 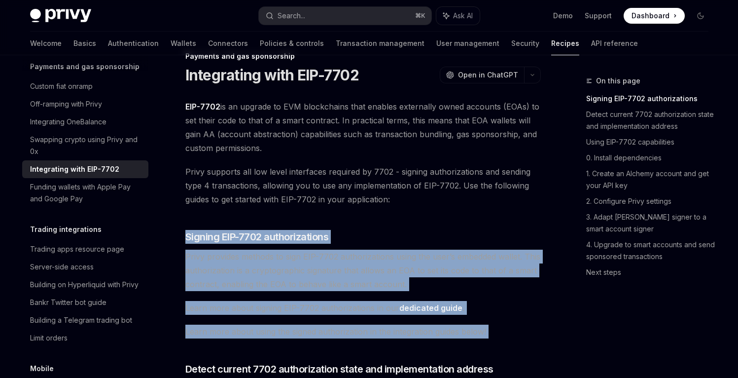 I want to click on a: Authentication, so click(x=133, y=43).